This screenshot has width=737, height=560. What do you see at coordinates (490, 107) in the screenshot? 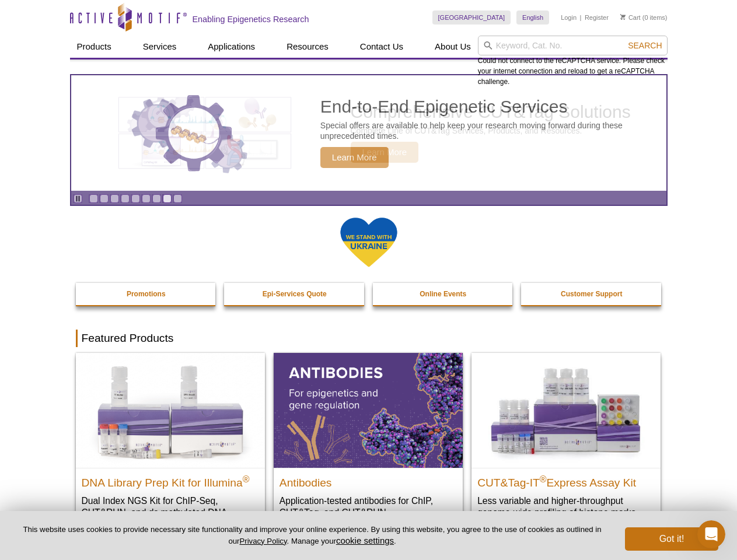
I see `h2: End-to-End Epigenetic Services` at bounding box center [490, 107].